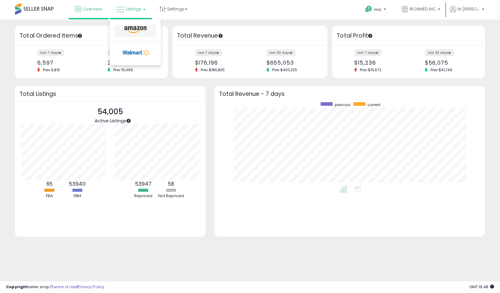 The image size is (500, 293). What do you see at coordinates (143, 184) in the screenshot?
I see `b: 53947` at bounding box center [143, 184].